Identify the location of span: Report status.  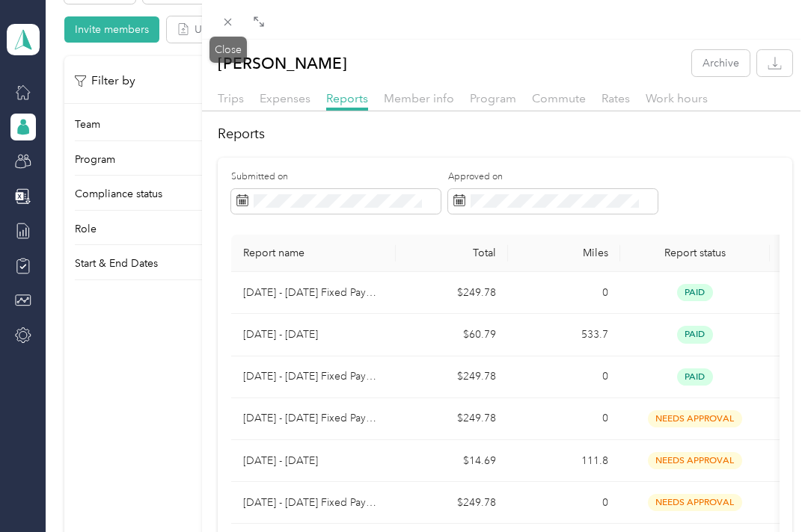
(695, 253).